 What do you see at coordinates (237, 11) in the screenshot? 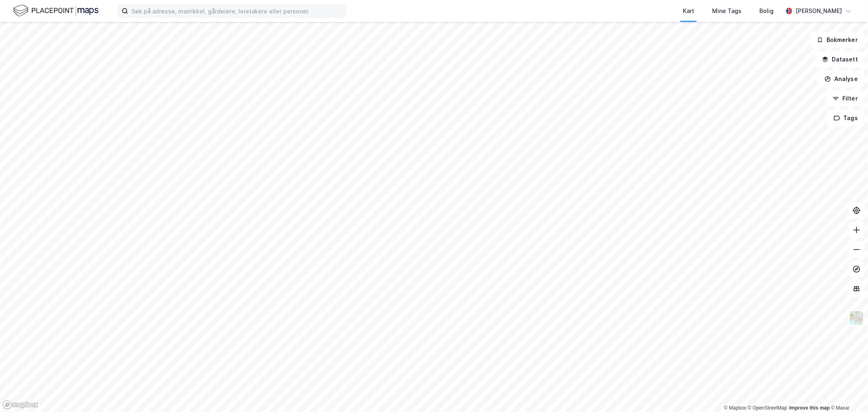
I see `input: Søk på adresse, matrikkel, gårdeiere, leietakere eller personer` at bounding box center [237, 11].